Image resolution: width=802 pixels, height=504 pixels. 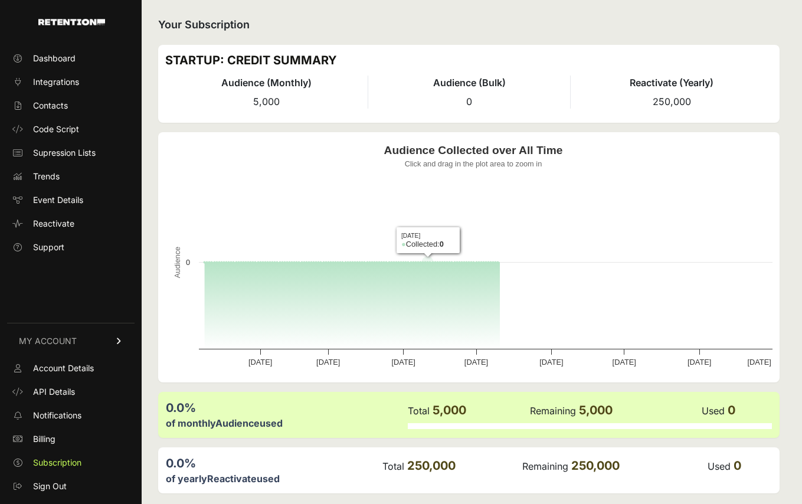 I want to click on span: Supression Lists, so click(x=64, y=153).